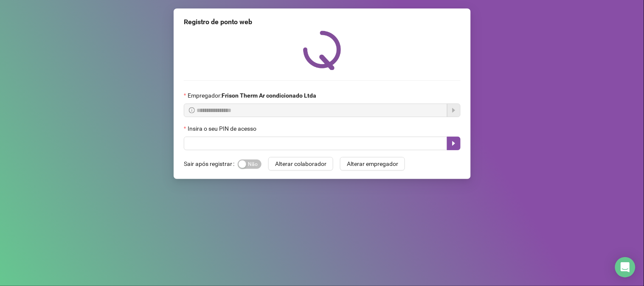  I want to click on span: info-circle, so click(192, 110).